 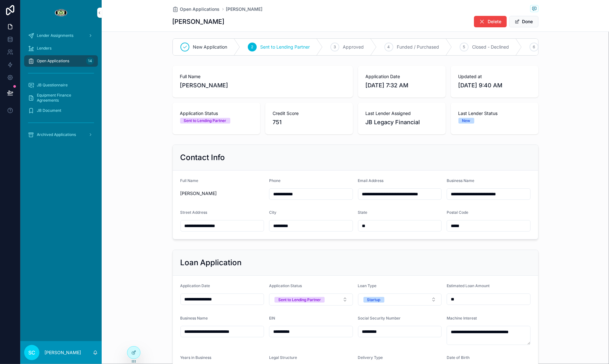 I want to click on a: JB Document, so click(x=61, y=111).